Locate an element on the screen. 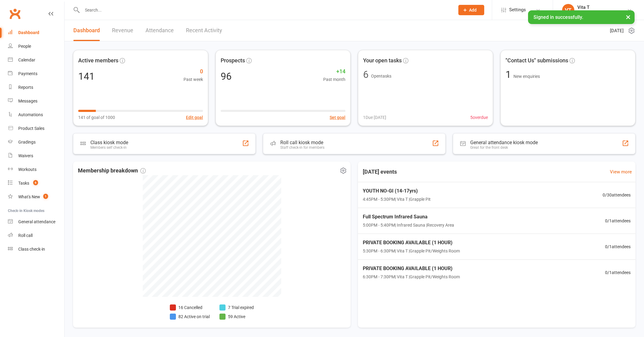 The height and width of the screenshot is (337, 644). div: Dashboard is located at coordinates (28, 32).